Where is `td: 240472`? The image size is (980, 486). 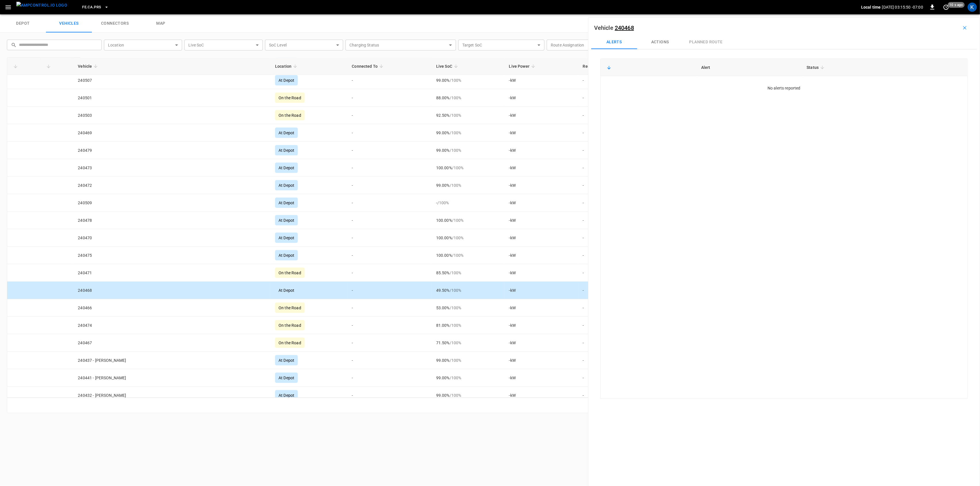 td: 240472 is located at coordinates (172, 185).